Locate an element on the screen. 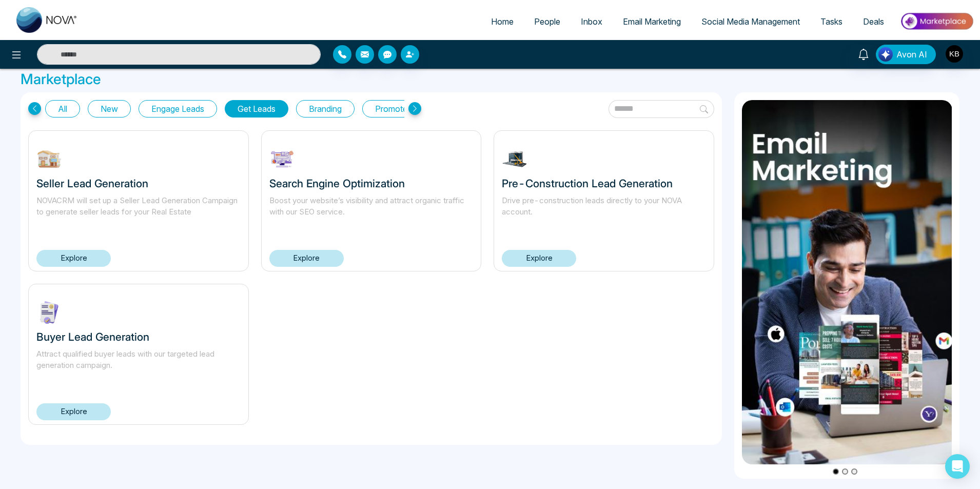 This screenshot has height=489, width=980. img: Market-place.gif is located at coordinates (936, 21).